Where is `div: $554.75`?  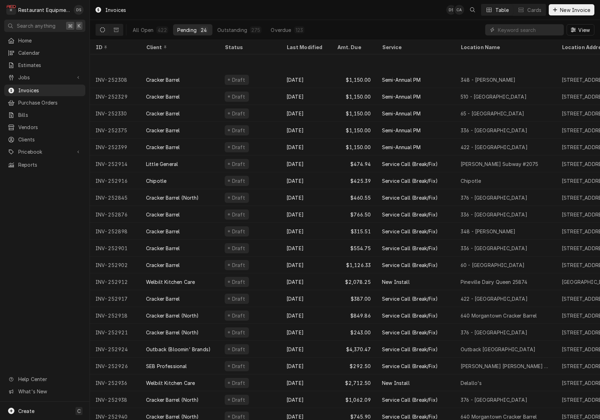
div: $554.75 is located at coordinates (354, 248).